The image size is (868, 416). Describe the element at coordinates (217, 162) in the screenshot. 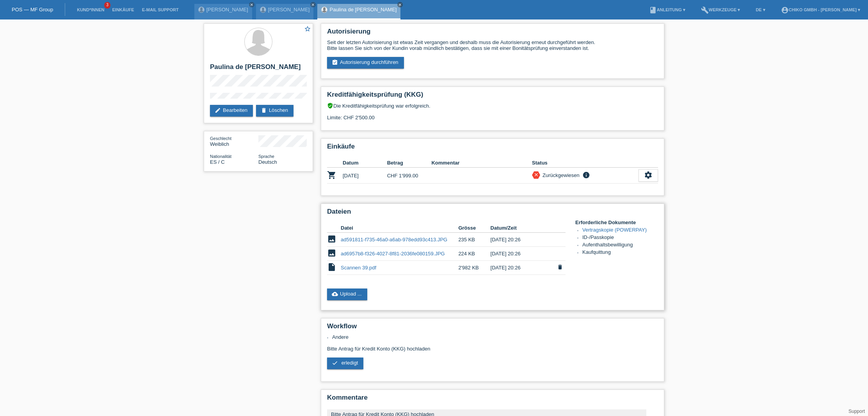

I see `span: Spanien / C / 07.09.2016` at that location.